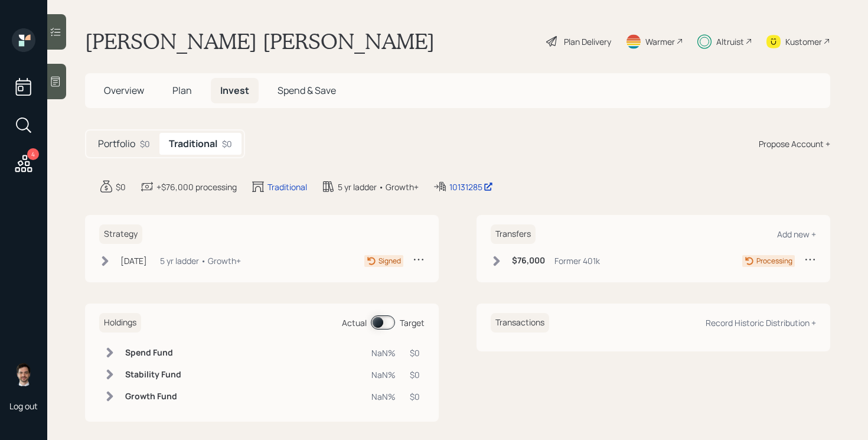 The height and width of the screenshot is (440, 868). Describe the element at coordinates (576, 260) in the screenshot. I see `div: Former 401k` at that location.